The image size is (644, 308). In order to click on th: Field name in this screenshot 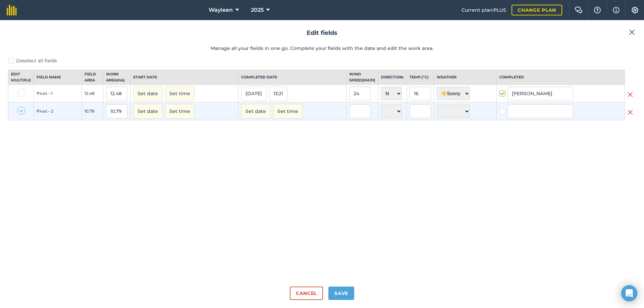, I will do `click(58, 78)`.